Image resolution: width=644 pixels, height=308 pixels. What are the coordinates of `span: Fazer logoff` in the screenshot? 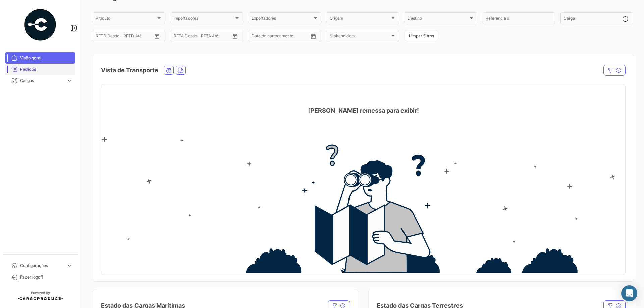 It's located at (46, 277).